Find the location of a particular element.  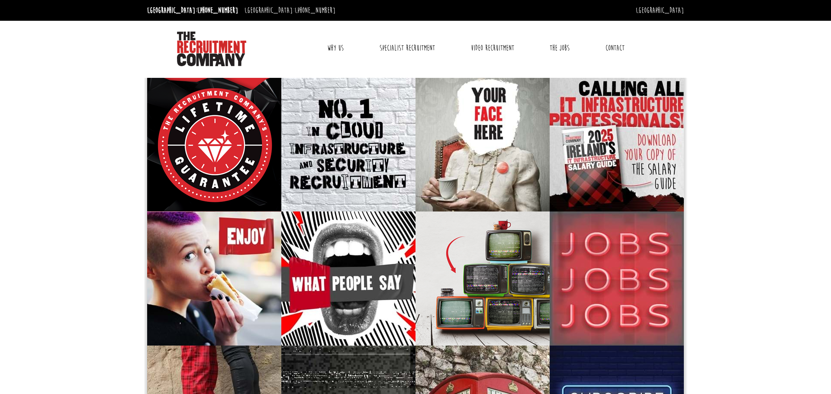

a: Specialist Recruitment is located at coordinates (407, 48).